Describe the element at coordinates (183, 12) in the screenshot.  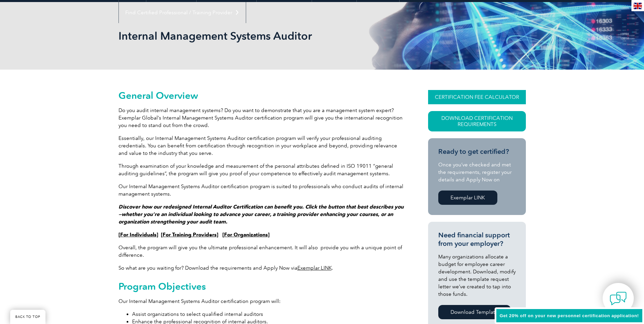
I see `a: Find Certified Professional / Training Provider` at that location.